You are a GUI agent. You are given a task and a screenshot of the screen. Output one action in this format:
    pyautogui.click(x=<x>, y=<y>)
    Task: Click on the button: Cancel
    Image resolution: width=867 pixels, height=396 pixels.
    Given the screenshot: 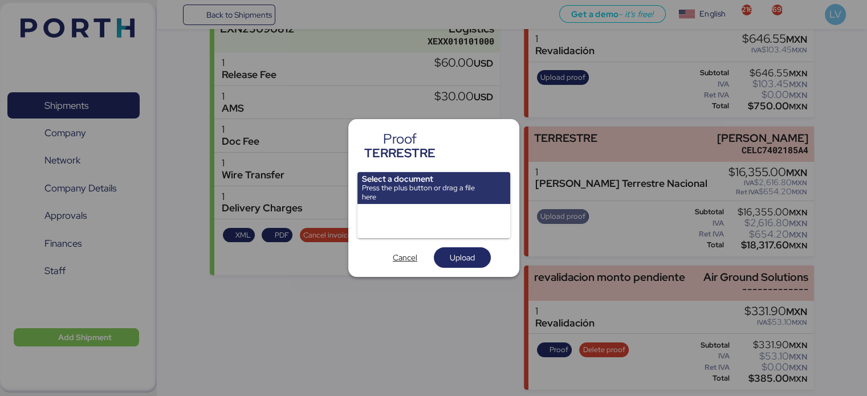 What is the action you would take?
    pyautogui.click(x=405, y=258)
    